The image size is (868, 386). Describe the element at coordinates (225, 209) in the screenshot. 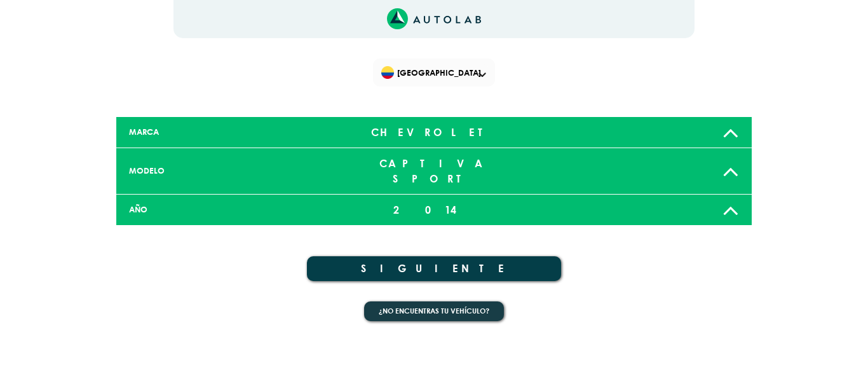

I see `div: AÑO` at that location.